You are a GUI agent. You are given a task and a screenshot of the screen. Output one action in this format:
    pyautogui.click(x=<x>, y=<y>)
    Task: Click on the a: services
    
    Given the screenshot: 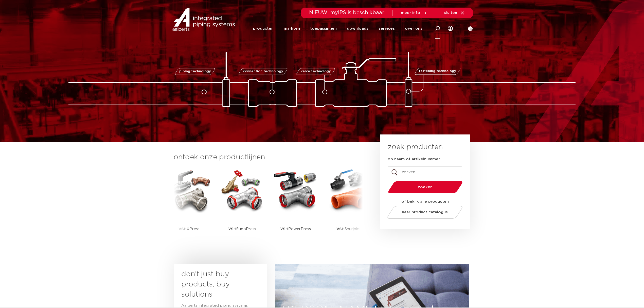 What is the action you would take?
    pyautogui.click(x=387, y=29)
    